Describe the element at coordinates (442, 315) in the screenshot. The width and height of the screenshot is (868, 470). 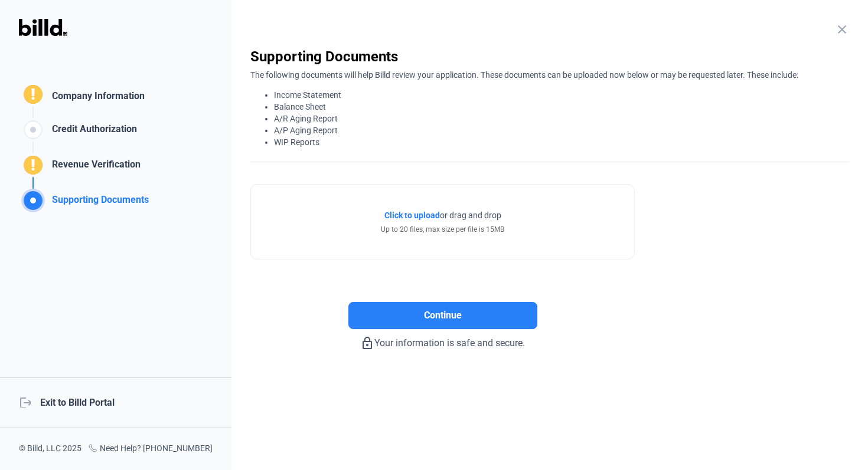
I see `button: Continue` at that location.